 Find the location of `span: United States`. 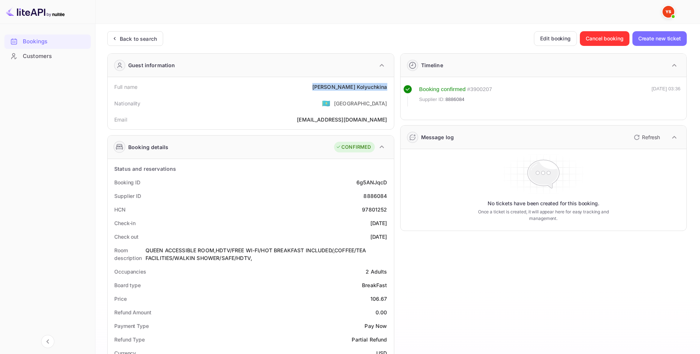

span: United States is located at coordinates (326, 103).